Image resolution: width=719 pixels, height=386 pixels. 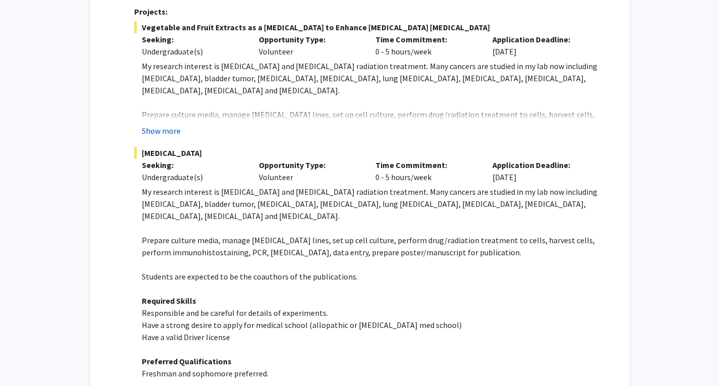 I want to click on strong: Required Skills, so click(x=169, y=301).